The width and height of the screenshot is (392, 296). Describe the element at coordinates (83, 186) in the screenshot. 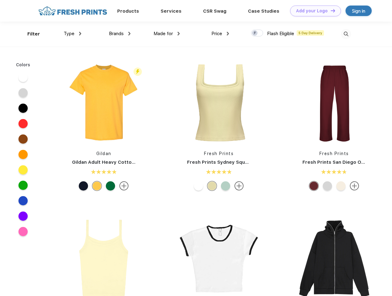

I see `div: Navy` at that location.